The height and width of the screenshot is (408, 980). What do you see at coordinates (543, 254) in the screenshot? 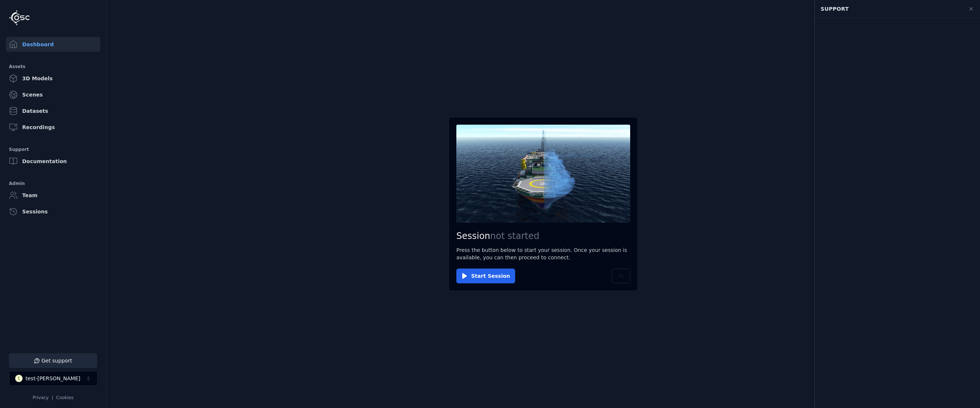
I see `p: Press the button below to start your session. Once your session is available, you can then procee...` at bounding box center [543, 254].